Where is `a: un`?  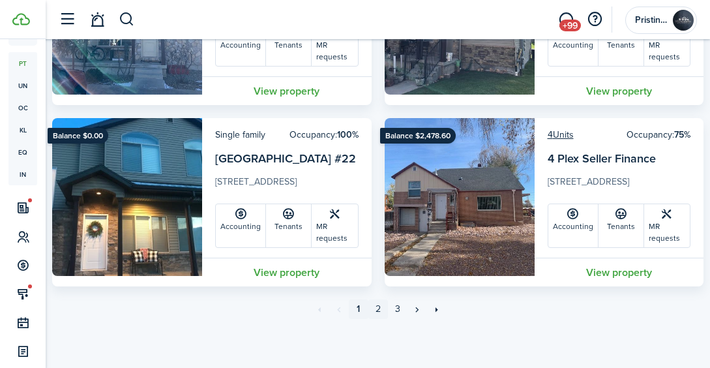
a: un is located at coordinates (23, 85).